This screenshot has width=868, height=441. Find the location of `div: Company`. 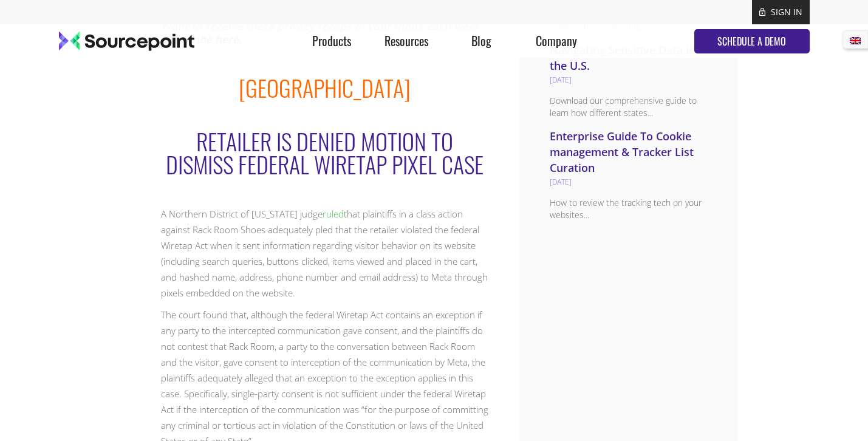

div: Company is located at coordinates (556, 41).